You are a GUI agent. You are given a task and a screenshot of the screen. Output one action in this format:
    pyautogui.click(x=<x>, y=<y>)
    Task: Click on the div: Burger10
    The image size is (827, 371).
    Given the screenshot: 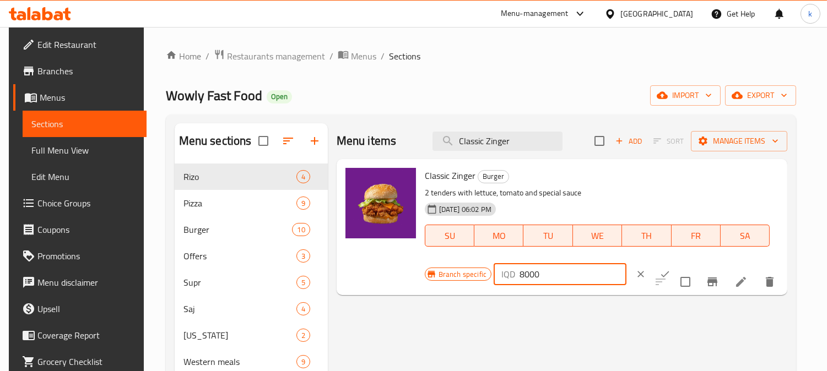 What is the action you would take?
    pyautogui.click(x=251, y=230)
    